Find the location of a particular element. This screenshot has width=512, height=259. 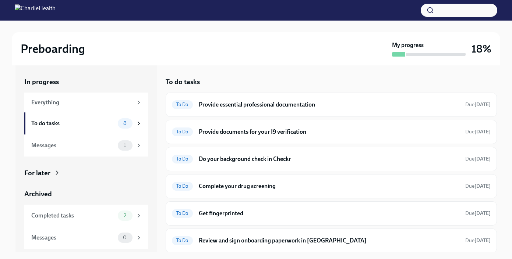

a: Everything is located at coordinates (86, 103).